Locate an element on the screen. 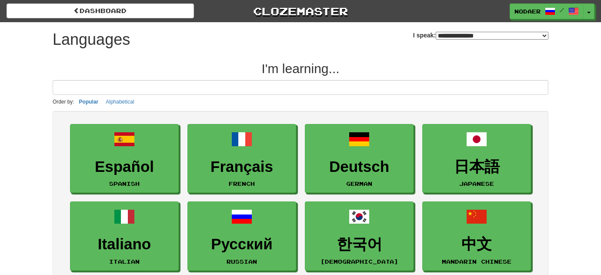 The height and width of the screenshot is (275, 601). a: РусскийRussian is located at coordinates (242, 236).